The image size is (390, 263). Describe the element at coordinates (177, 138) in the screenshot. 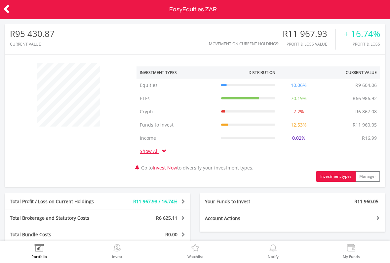

I see `td: Income` at that location.